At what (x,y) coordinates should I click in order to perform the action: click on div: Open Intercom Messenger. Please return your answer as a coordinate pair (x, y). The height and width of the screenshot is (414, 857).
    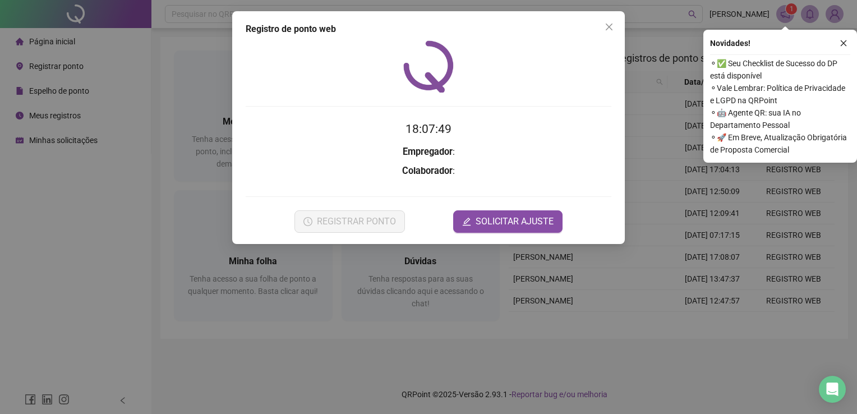
    Looking at the image, I should click on (833, 389).